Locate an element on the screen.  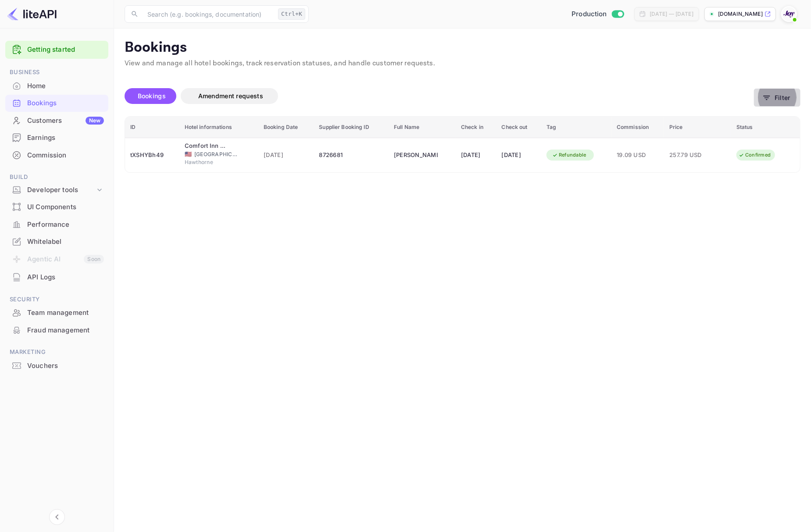
div: Ctrl+K is located at coordinates (292, 14).